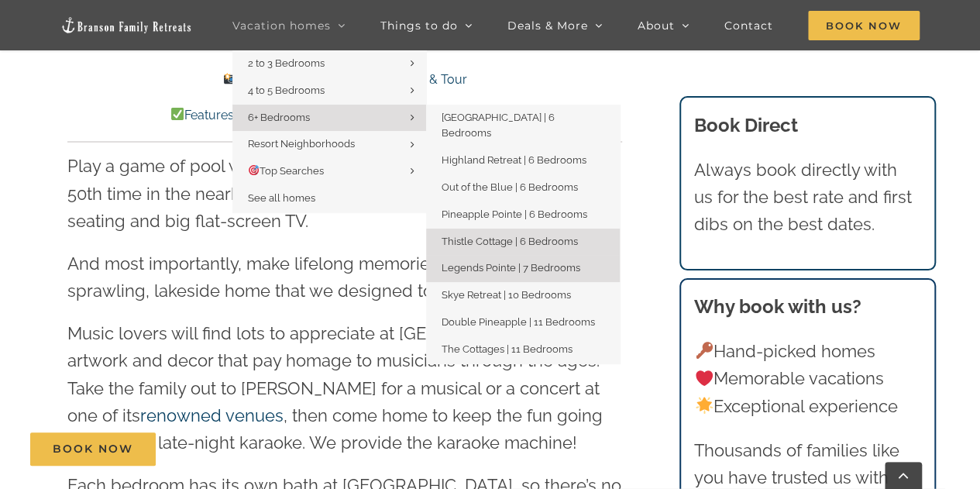 The height and width of the screenshot is (489, 980). I want to click on a: The Cottages | 11 Bedrooms, so click(523, 349).